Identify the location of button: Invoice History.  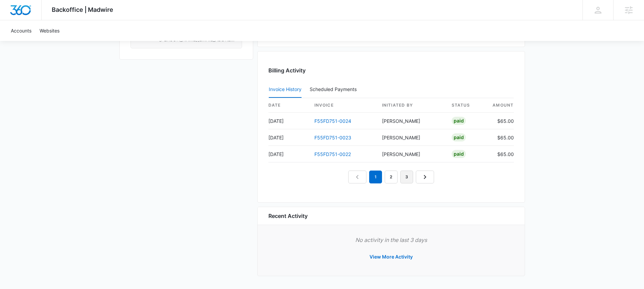
(285, 90).